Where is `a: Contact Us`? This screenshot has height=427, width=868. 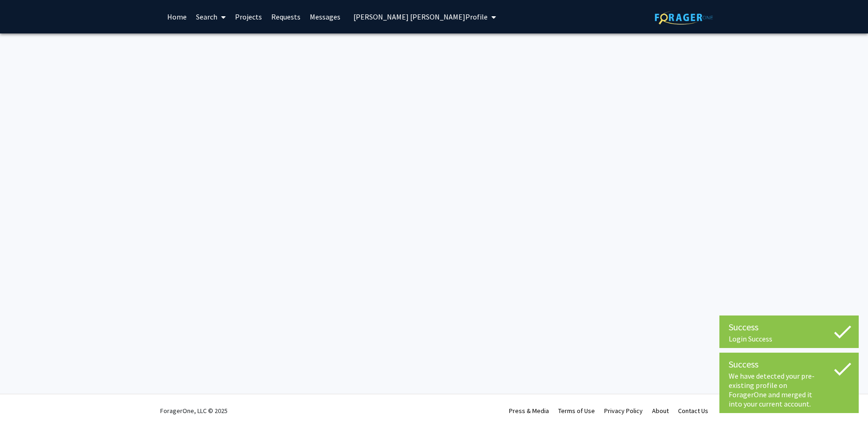
a: Contact Us is located at coordinates (693, 410).